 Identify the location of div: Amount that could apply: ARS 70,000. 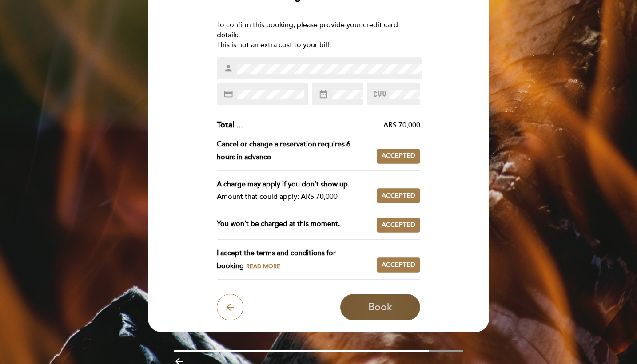
(293, 197).